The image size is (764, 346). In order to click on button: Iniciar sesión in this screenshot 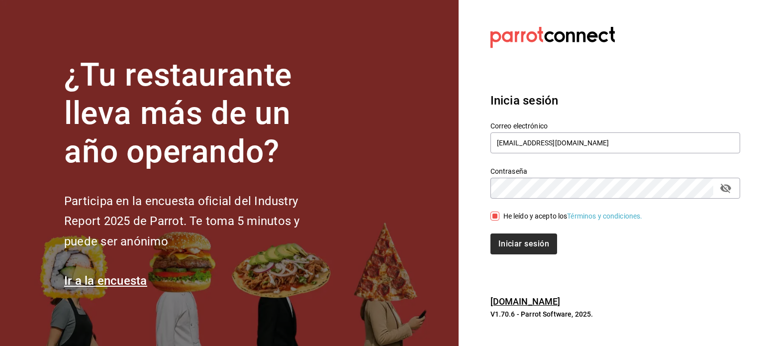, I will do `click(524, 244)`.